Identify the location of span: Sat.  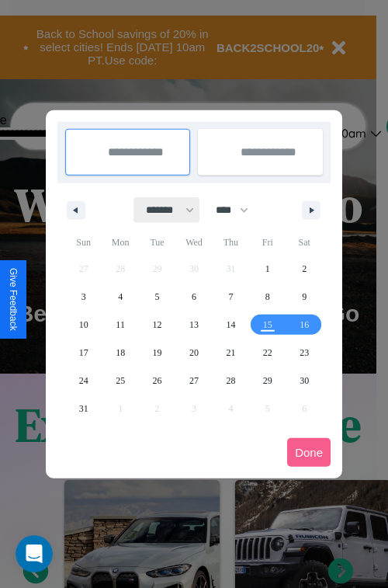
(305, 242).